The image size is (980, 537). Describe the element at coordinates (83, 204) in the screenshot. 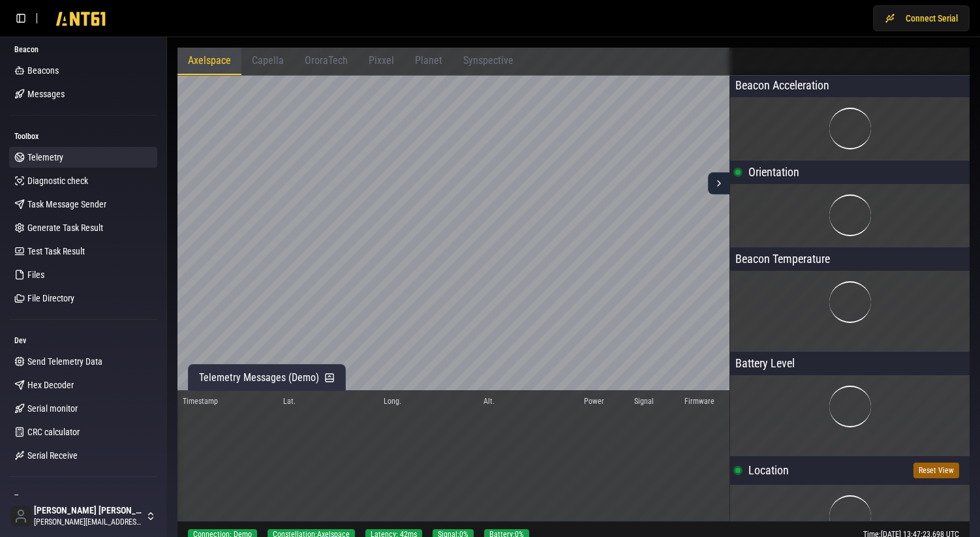

I see `a: Task Message Sender` at that location.